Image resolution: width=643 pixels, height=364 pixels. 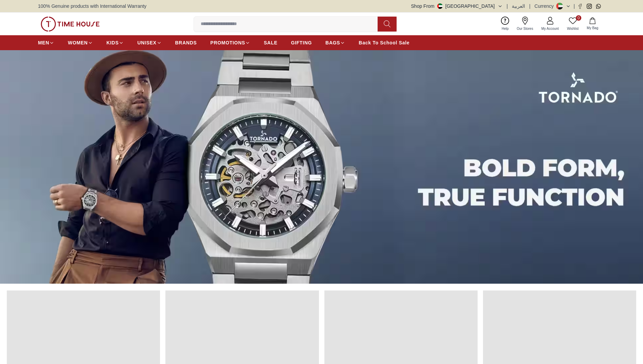 I want to click on a: BAGS, so click(x=335, y=43).